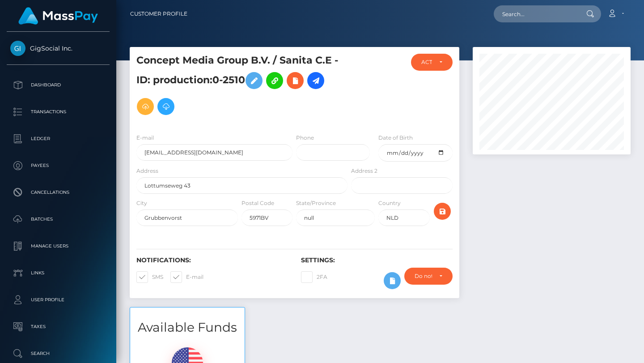 The height and width of the screenshot is (363, 644). What do you see at coordinates (316, 80) in the screenshot?
I see `a: Initiate Payout` at bounding box center [316, 80].